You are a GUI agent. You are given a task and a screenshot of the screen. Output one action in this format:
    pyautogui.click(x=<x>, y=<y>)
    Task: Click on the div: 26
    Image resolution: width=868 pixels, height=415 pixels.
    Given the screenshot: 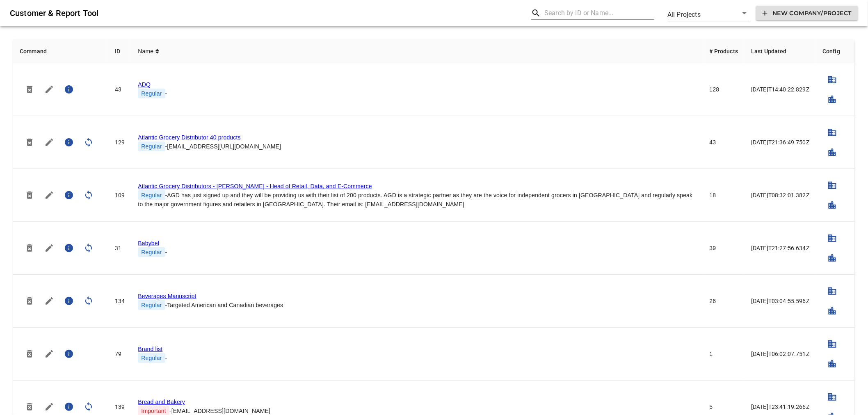 What is the action you would take?
    pyautogui.click(x=724, y=301)
    